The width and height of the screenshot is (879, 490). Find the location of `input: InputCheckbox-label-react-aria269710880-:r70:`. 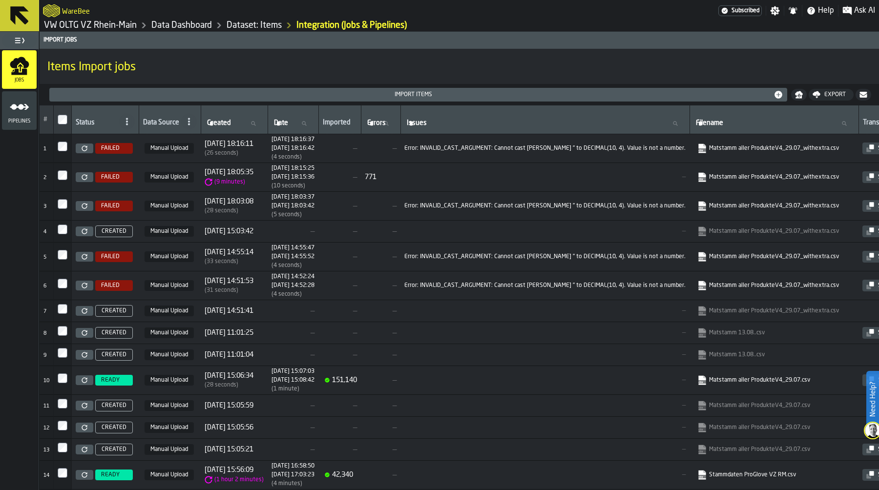

input: InputCheckbox-label-react-aria269710880-:r70: is located at coordinates (62, 255).